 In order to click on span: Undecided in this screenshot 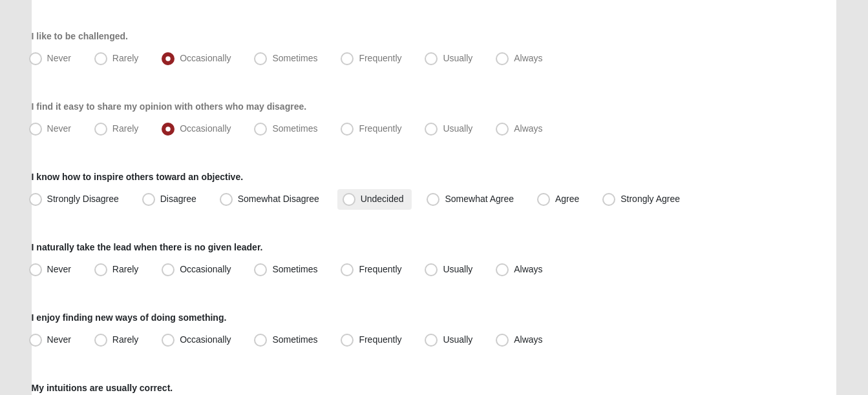, I will do `click(382, 199)`.